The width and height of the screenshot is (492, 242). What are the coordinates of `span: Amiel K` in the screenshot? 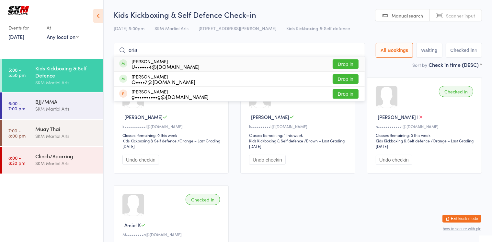 It's located at (133, 225).